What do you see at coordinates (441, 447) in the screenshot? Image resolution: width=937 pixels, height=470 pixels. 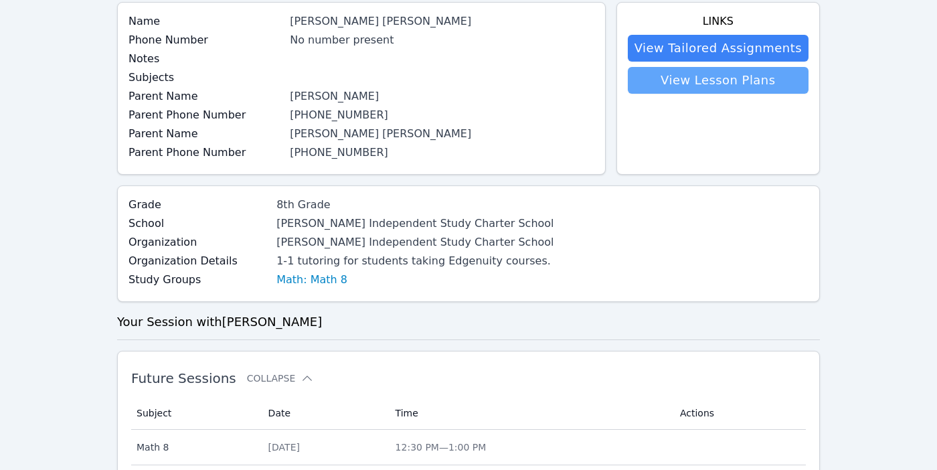 I see `span: 12:30 PM — 1:00 PM` at bounding box center [441, 447].